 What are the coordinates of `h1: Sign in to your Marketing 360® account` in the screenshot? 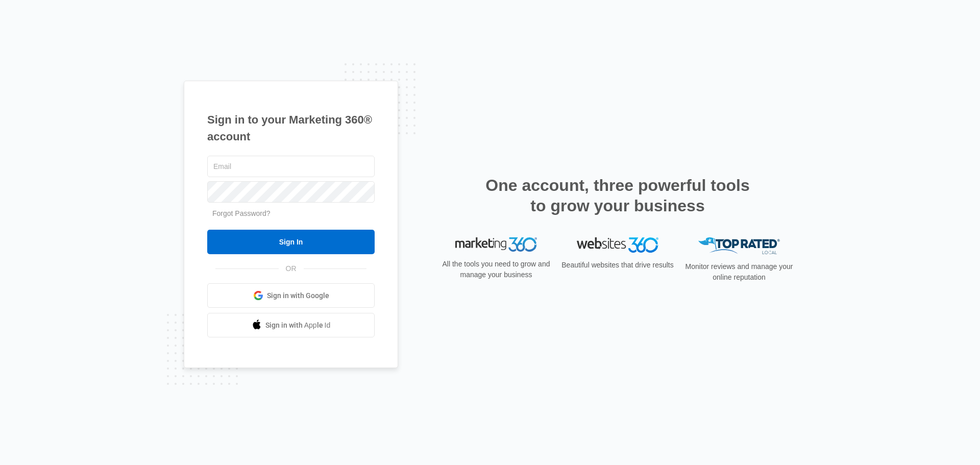 It's located at (291, 128).